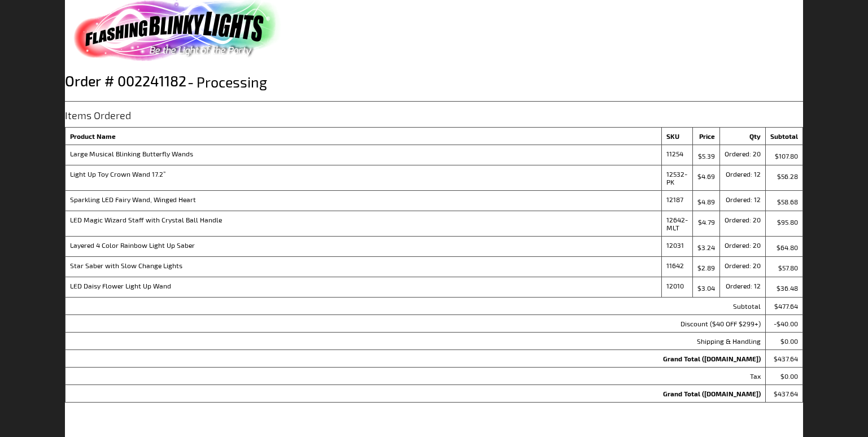 Image resolution: width=868 pixels, height=437 pixels. I want to click on strong: Light Up Toy Crown Wand 17.2”, so click(363, 174).